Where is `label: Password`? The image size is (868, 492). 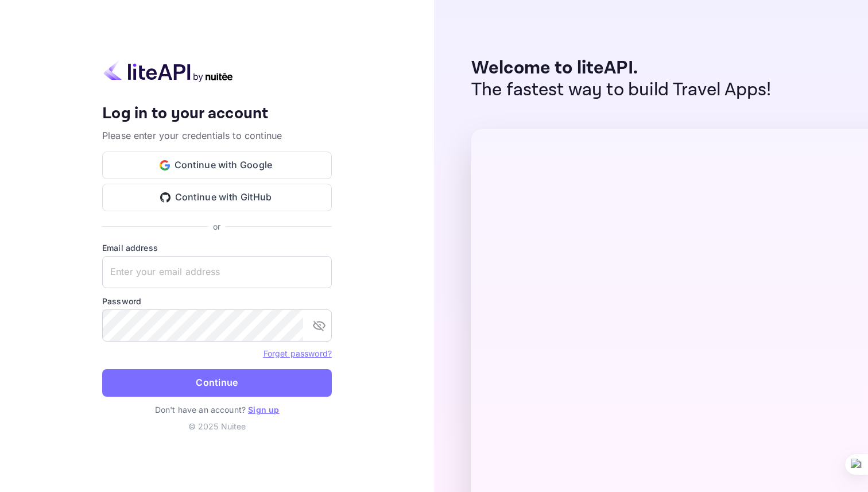
label: Password is located at coordinates (217, 301).